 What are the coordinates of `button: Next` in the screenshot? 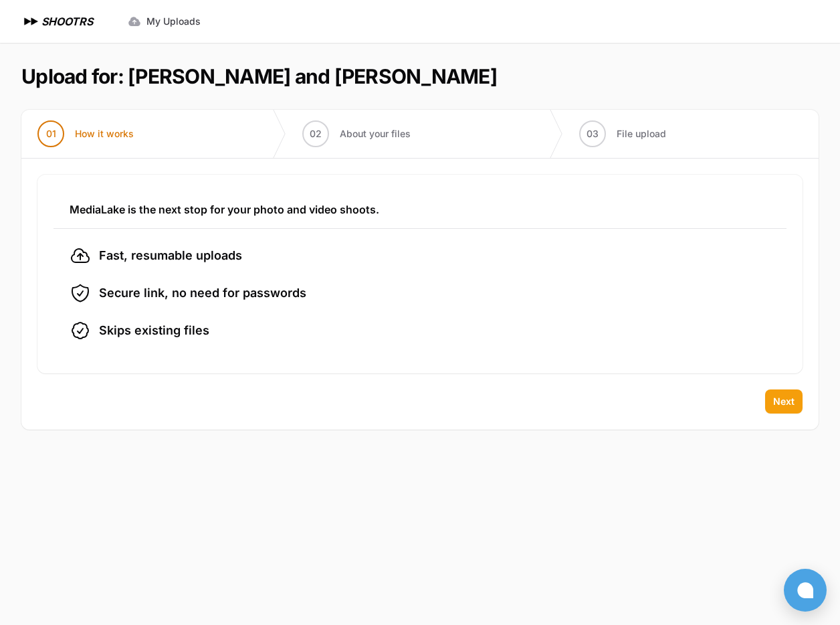 It's located at (784, 401).